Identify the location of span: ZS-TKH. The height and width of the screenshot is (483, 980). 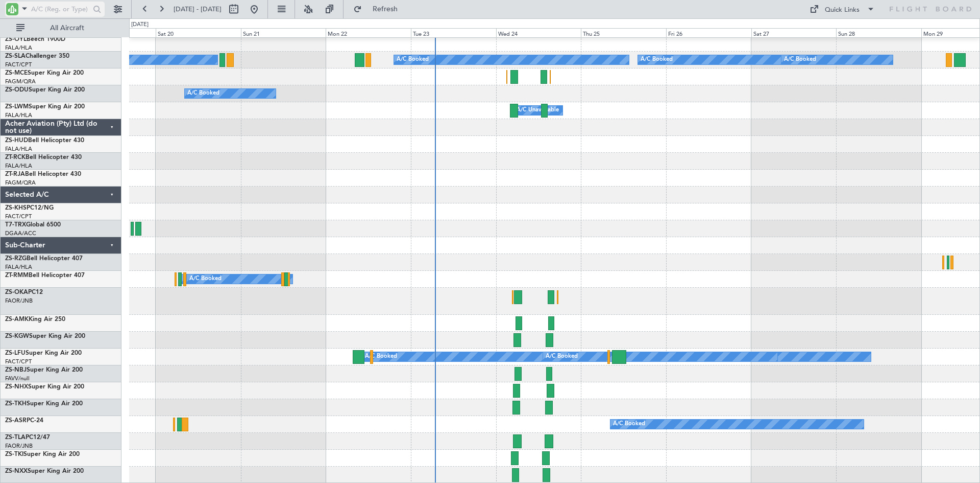
(15, 404).